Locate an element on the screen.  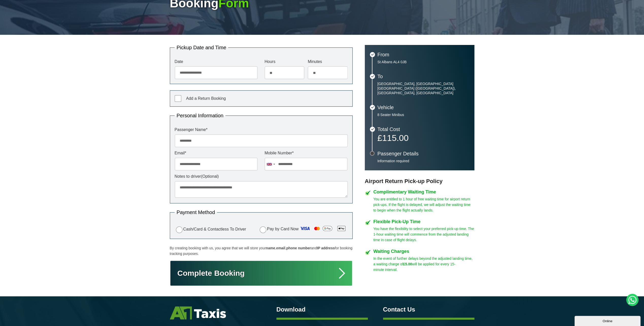
input: Pay by Card Now is located at coordinates (263, 230).